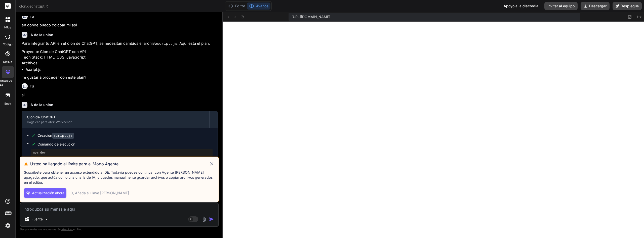 Image resolution: width=644 pixels, height=238 pixels. I want to click on p: Te gustaría proceder con este plan?, so click(120, 77).